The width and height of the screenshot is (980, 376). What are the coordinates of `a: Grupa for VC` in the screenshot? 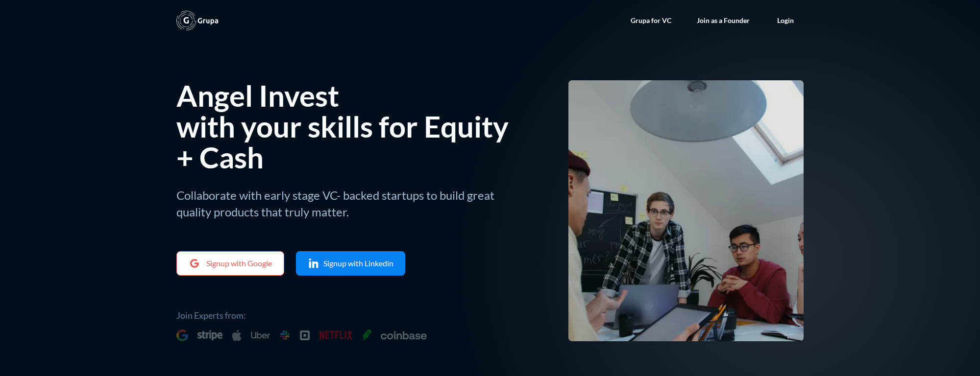 It's located at (650, 20).